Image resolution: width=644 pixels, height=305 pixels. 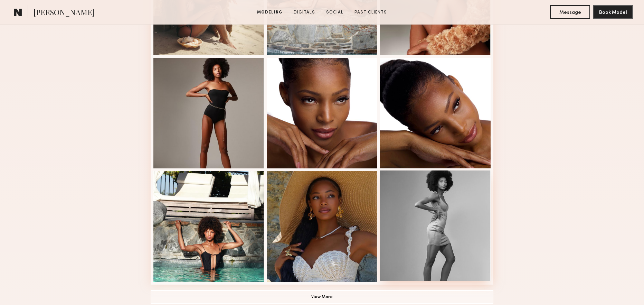 I want to click on a: Modeling, so click(x=270, y=13).